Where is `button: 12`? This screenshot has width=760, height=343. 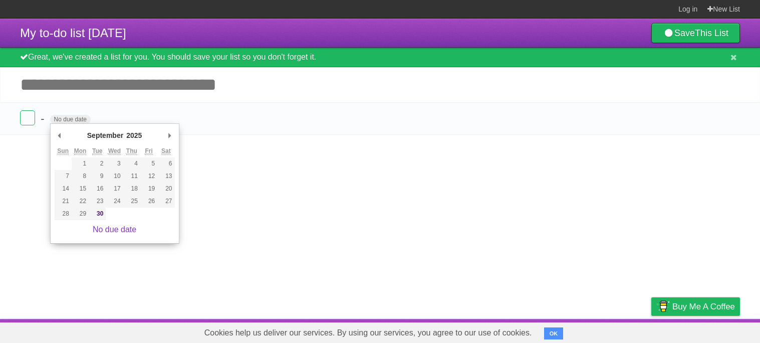 button: 12 is located at coordinates (149, 176).